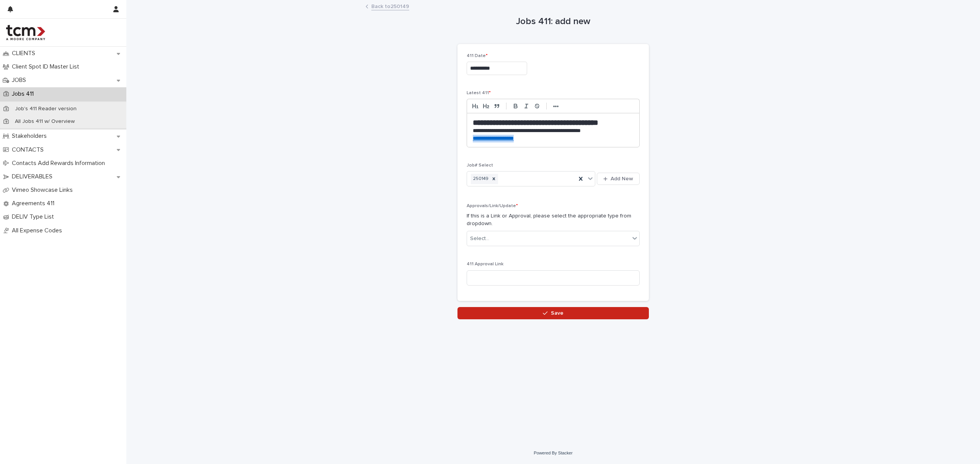  What do you see at coordinates (553, 220) in the screenshot?
I see `p: If this is a Link or Approval, please select the appropriate type from dropdown.` at bounding box center [553, 220].